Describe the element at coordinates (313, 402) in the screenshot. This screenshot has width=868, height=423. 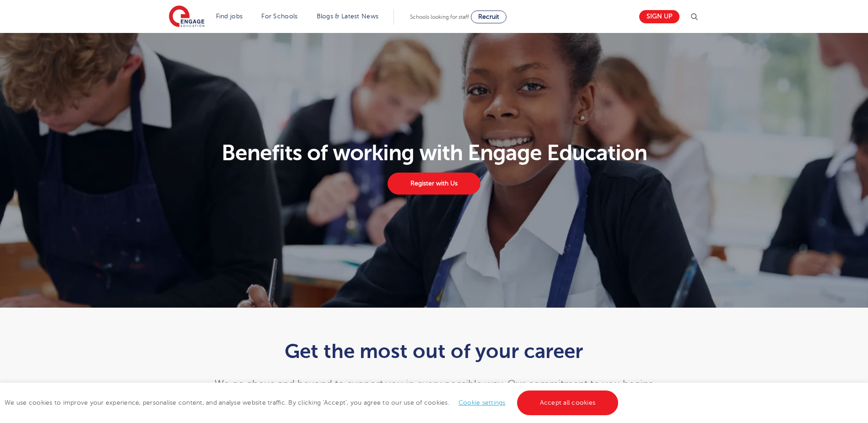
I see `span: We use cookies to improve your experience, personalise content, and analyse website traffic. By c...` at that location.